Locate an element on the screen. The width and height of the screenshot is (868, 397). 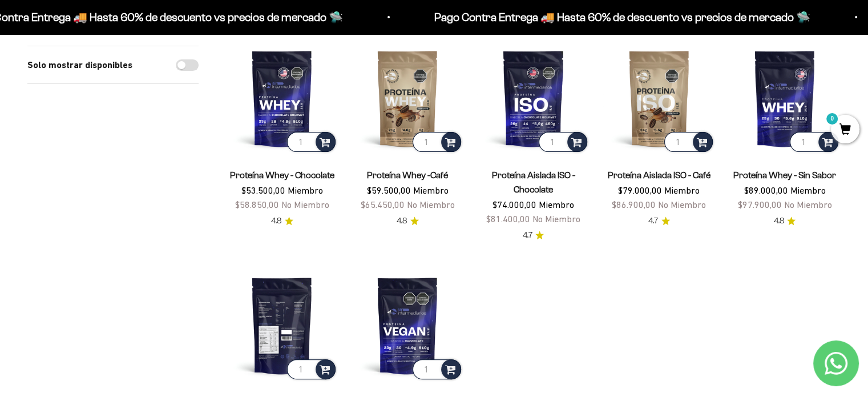
span: $97.900,00 is located at coordinates (760, 204).